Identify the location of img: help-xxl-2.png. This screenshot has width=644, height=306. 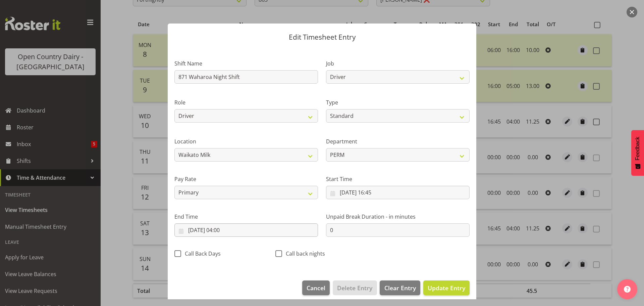
(627, 289).